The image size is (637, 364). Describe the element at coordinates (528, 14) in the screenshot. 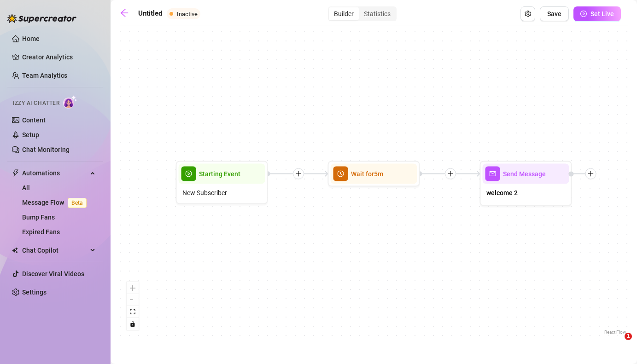

I see `span: setting` at that location.